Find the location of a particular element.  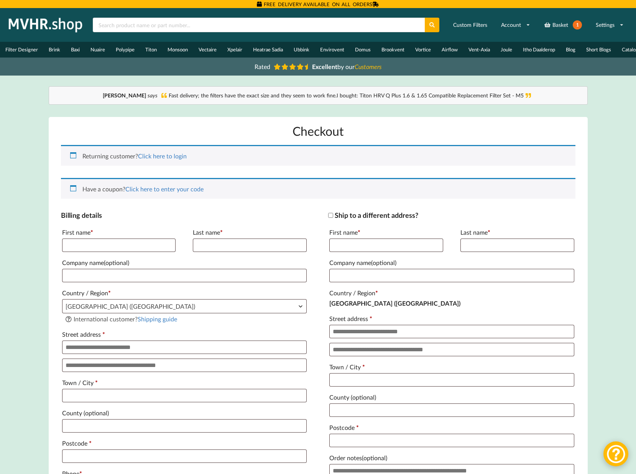

a: Vent-Axia is located at coordinates (479, 49).